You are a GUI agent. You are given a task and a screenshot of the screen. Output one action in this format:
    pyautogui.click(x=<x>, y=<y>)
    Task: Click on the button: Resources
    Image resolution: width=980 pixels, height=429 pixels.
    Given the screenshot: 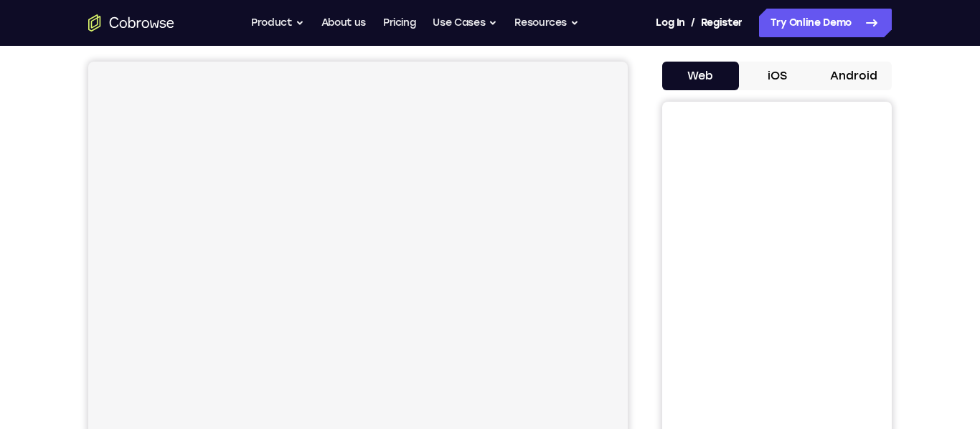 What is the action you would take?
    pyautogui.click(x=547, y=23)
    